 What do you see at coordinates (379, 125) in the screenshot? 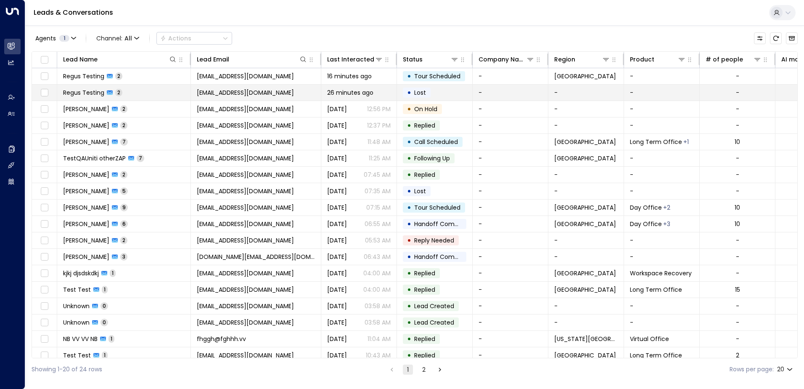
I see `p: 12:37 PM` at bounding box center [379, 125].